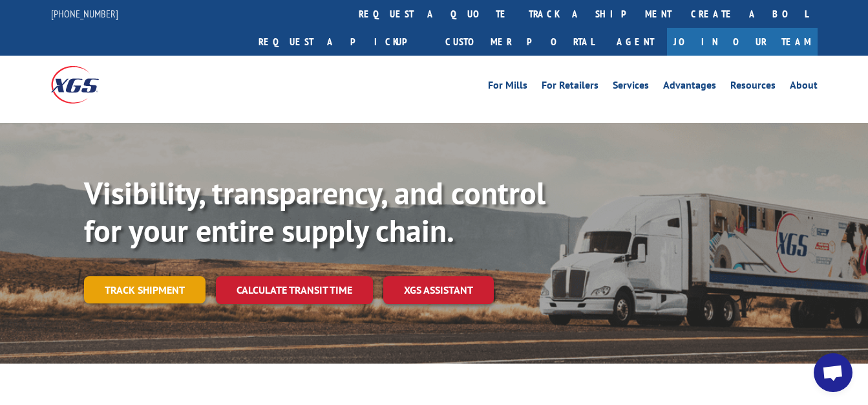 Image resolution: width=868 pixels, height=405 pixels. I want to click on a: About, so click(803, 87).